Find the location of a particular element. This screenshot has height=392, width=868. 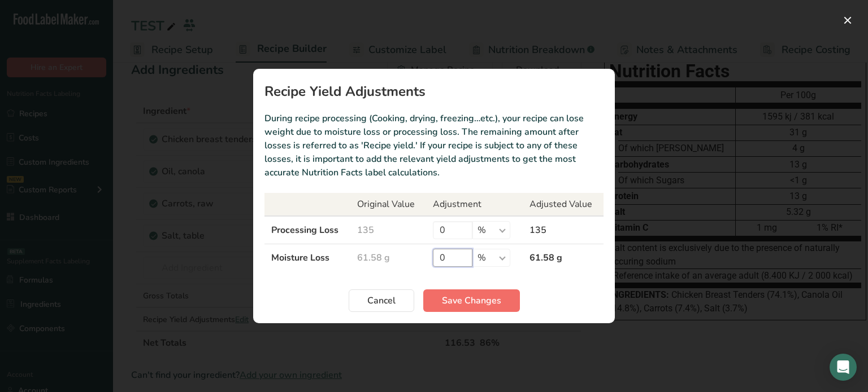

span: Cancel is located at coordinates (381, 301).